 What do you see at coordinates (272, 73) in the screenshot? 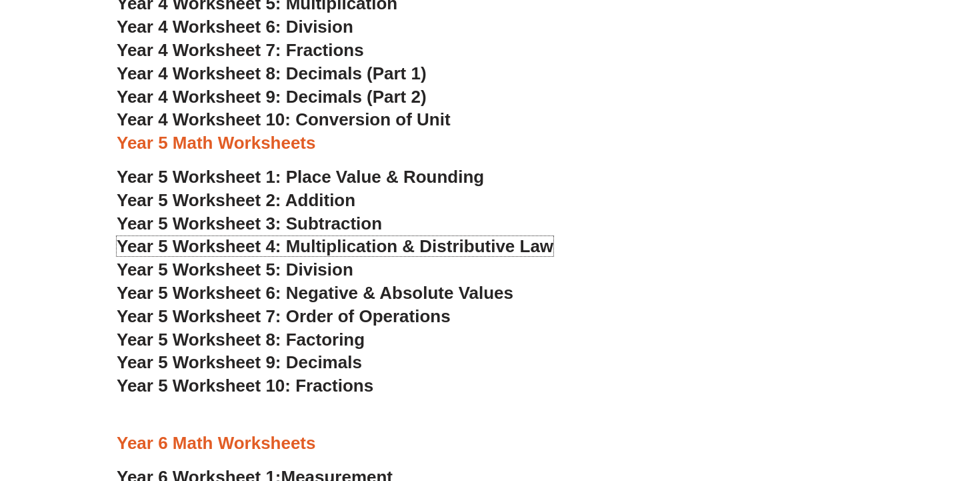
I see `a: Year 4 Worksheet 8: Decimals (Part 1)` at bounding box center [272, 73].